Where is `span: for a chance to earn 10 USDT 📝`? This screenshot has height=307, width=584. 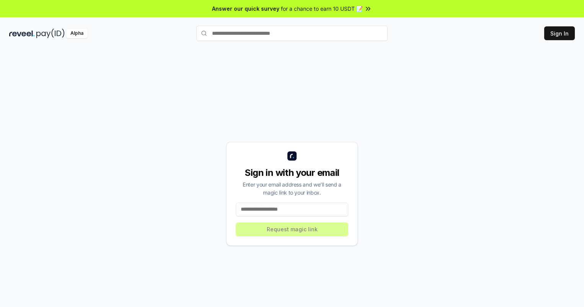
span: for a chance to earn 10 USDT 📝 is located at coordinates (322, 8).